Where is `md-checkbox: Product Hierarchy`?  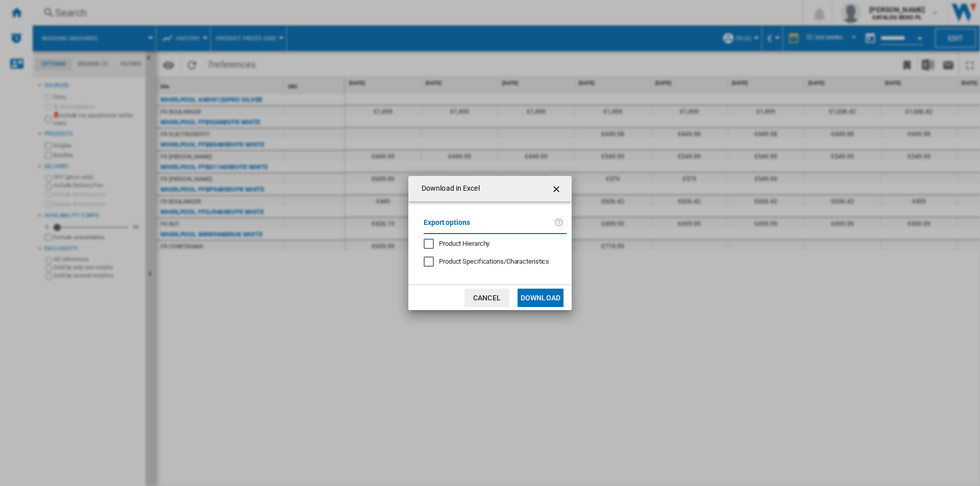 md-checkbox: Product Hierarchy is located at coordinates (491, 244).